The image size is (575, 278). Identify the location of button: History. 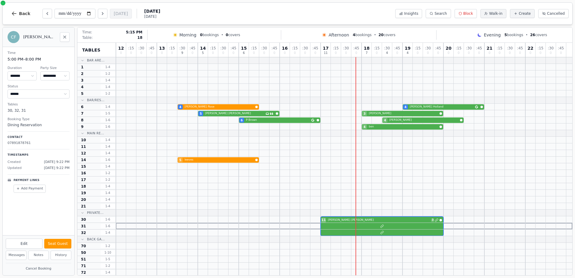
(61, 255).